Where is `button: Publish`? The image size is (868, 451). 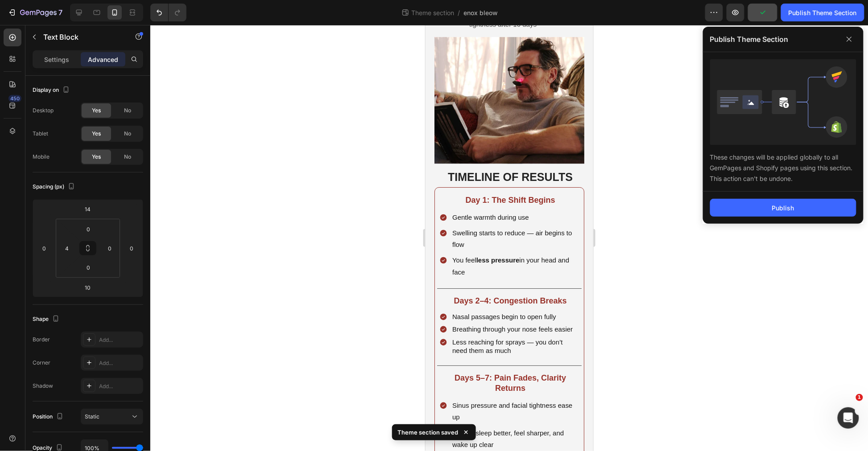 button: Publish is located at coordinates (784, 208).